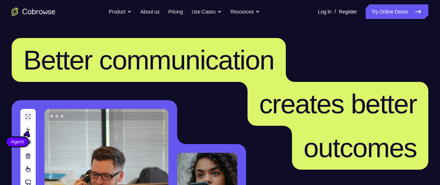 This screenshot has width=440, height=185. Describe the element at coordinates (397, 12) in the screenshot. I see `a: Try Online Demo` at that location.